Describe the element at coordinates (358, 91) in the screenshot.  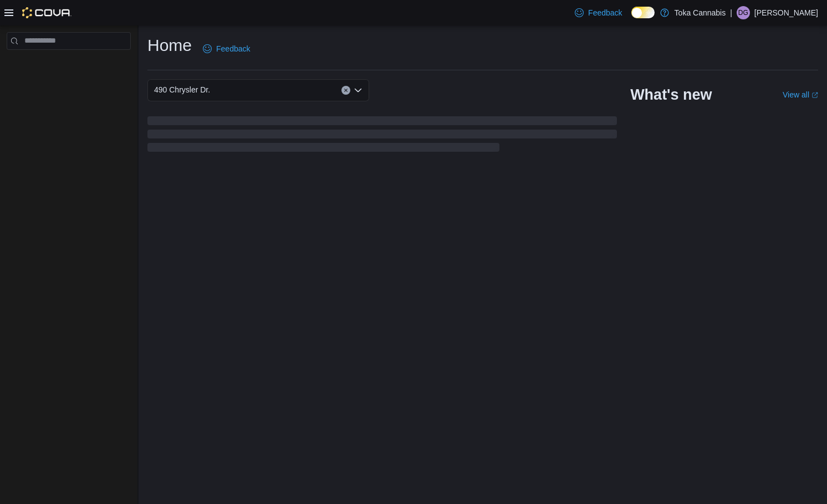
I see `button: Open list of options` at that location.